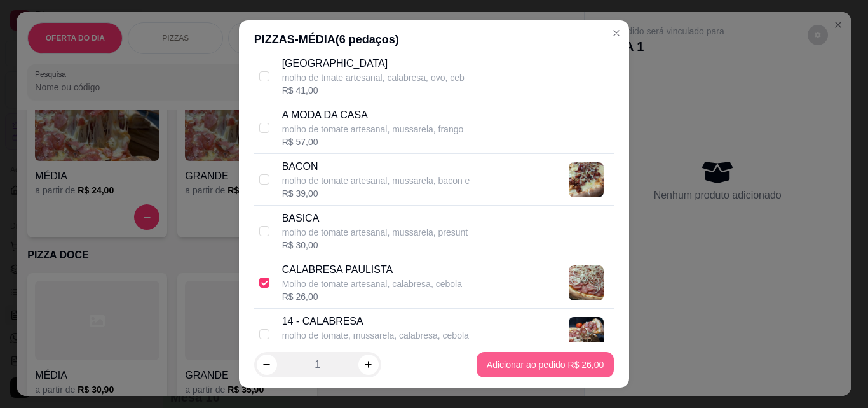 The image size is (868, 408). What do you see at coordinates (376, 193) in the screenshot?
I see `div: R$ 39,00` at bounding box center [376, 193].